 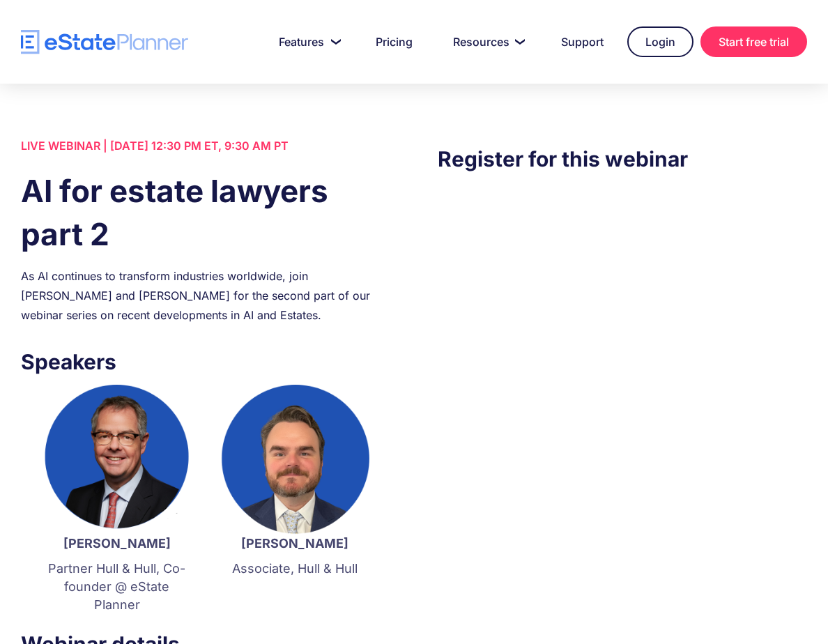 What do you see at coordinates (206, 213) in the screenshot?
I see `h1: AI for estate lawyers part 2` at bounding box center [206, 213].